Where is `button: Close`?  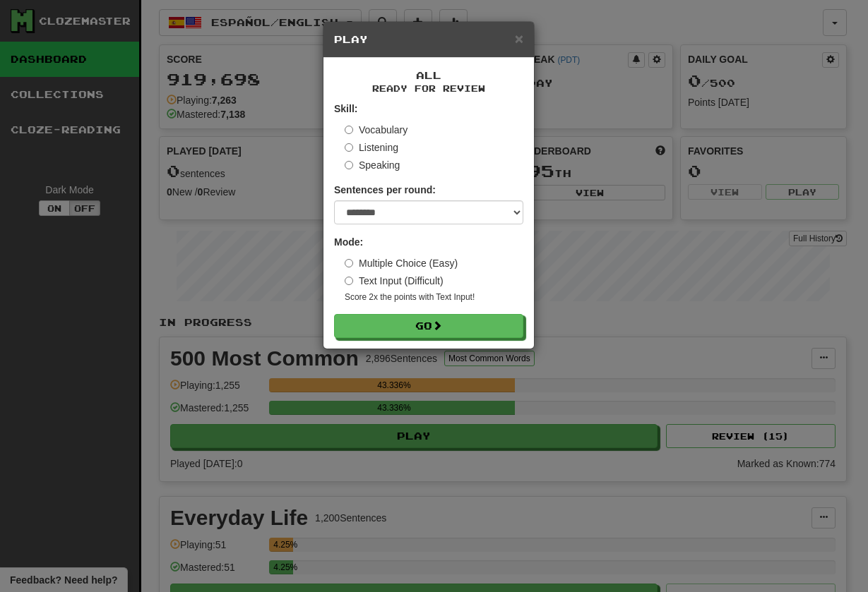 button: Close is located at coordinates (519, 38).